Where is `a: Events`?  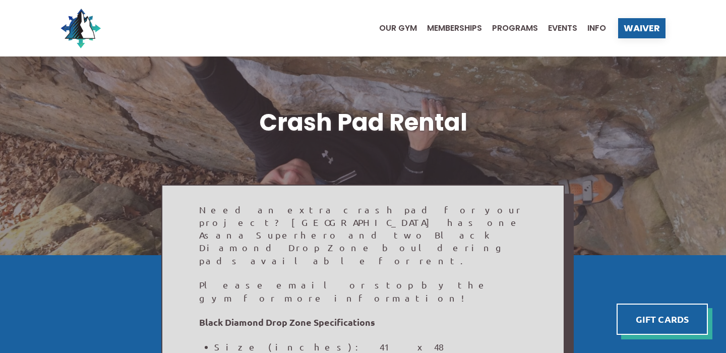
a: Events is located at coordinates (558, 28).